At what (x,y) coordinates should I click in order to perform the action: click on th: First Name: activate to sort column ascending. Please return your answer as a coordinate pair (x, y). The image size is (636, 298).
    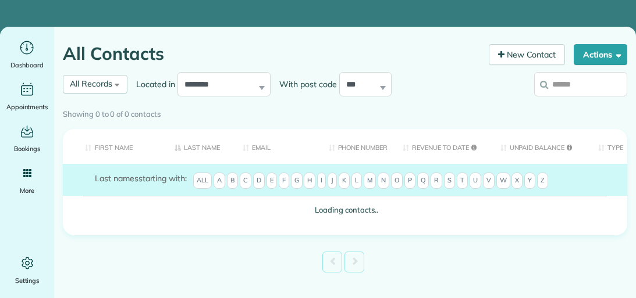
    Looking at the image, I should click on (114, 147).